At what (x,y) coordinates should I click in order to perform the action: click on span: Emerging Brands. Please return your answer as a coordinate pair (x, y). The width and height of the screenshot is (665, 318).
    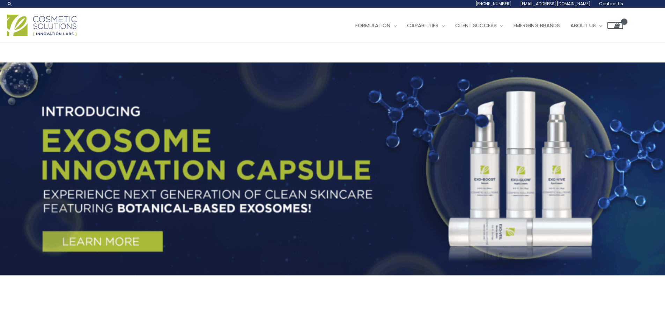
    Looking at the image, I should click on (536, 25).